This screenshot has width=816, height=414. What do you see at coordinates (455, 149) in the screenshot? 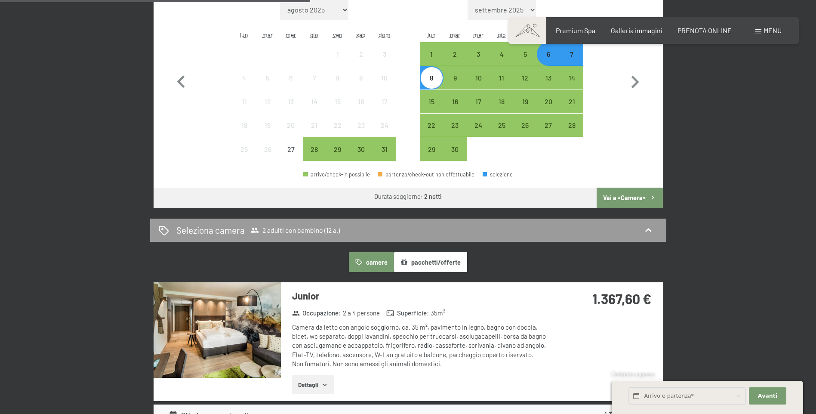
I see `div: Tue Sep 30 2025` at bounding box center [455, 149].